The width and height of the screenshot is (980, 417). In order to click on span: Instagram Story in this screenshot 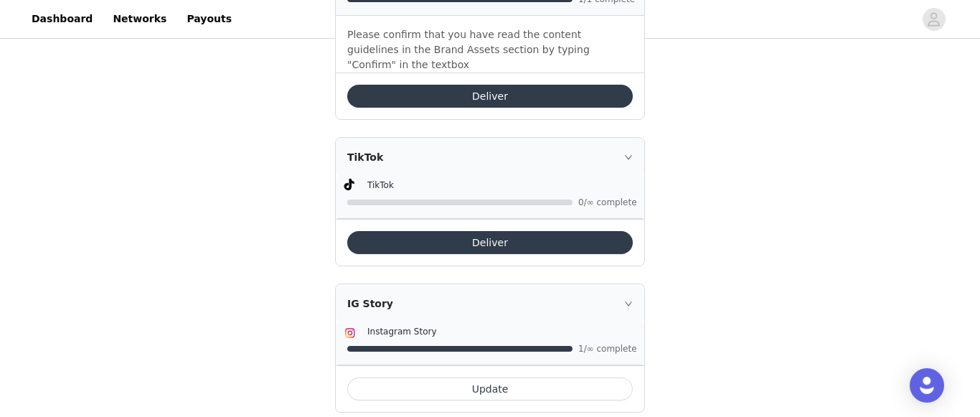, I will do `click(402, 332)`.